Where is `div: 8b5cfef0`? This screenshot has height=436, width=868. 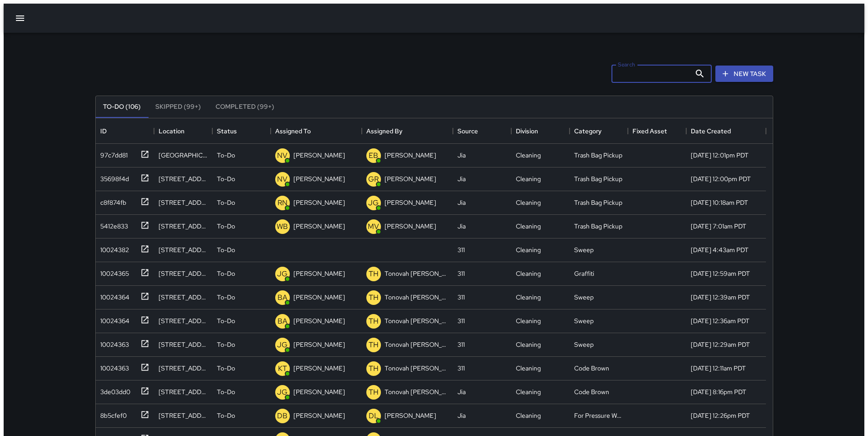 div: 8b5cfef0 is located at coordinates (112, 414).